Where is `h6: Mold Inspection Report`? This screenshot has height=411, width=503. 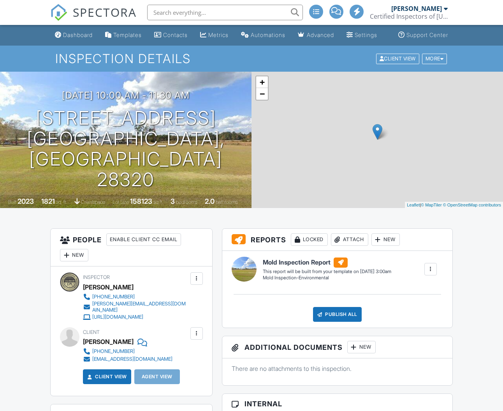
h6: Mold Inspection Report is located at coordinates (327, 262).